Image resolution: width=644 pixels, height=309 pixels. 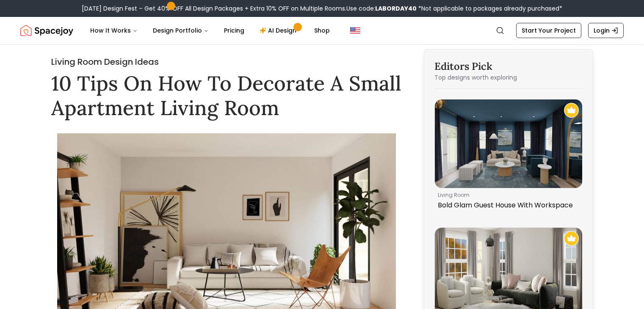 What do you see at coordinates (47, 31) in the screenshot?
I see `a: Spacejoy` at bounding box center [47, 31].